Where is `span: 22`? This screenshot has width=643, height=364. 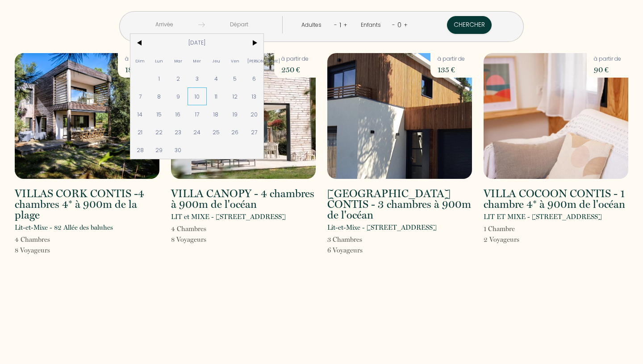 span: 22 is located at coordinates (159, 132).